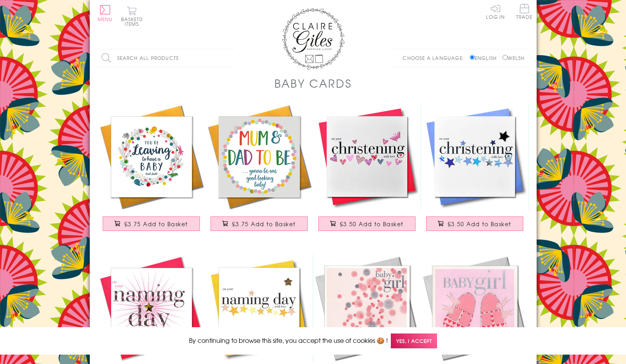 This screenshot has height=364, width=626. Describe the element at coordinates (524, 12) in the screenshot. I see `a: Trade` at that location.